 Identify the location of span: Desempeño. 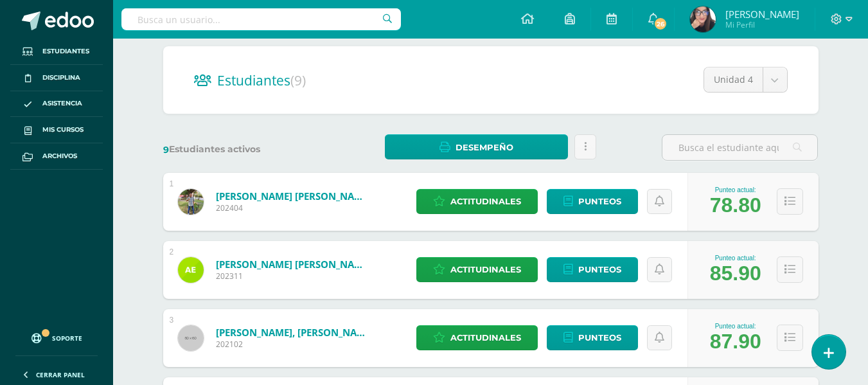
(485, 147).